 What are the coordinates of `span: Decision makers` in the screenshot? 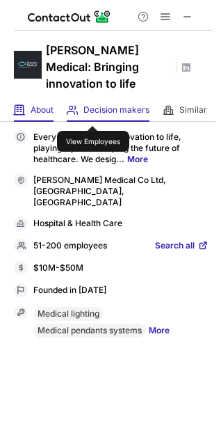 It's located at (116, 110).